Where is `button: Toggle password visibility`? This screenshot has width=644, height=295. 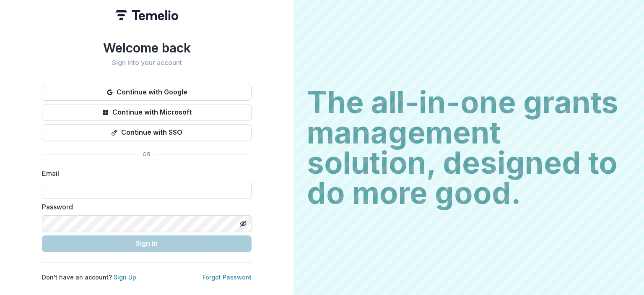 button: Toggle password visibility is located at coordinates (243, 223).